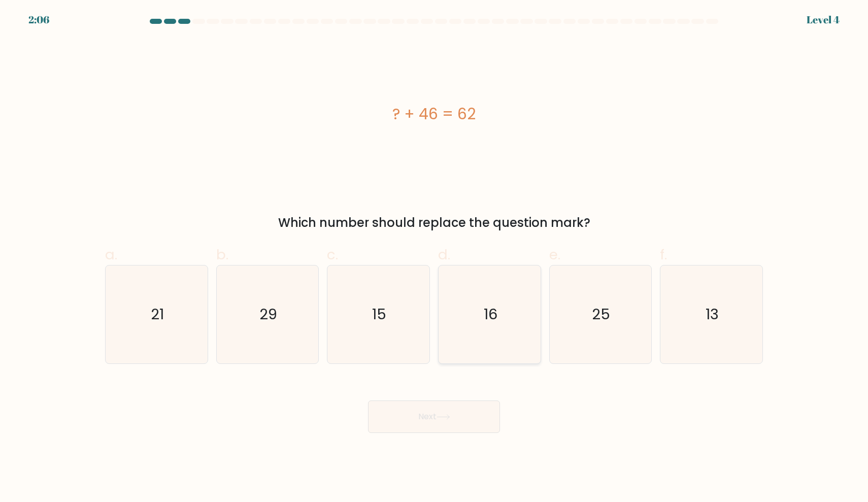  I want to click on text: 29, so click(268, 314).